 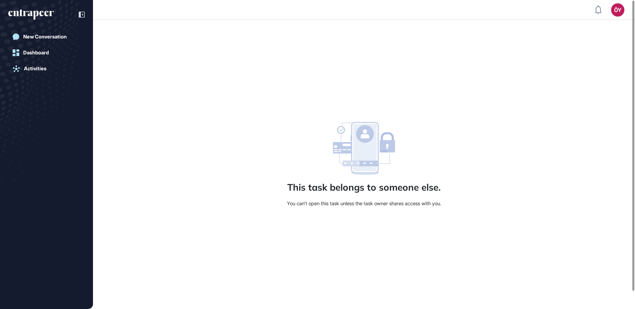 What do you see at coordinates (618, 10) in the screenshot?
I see `div: ÖY` at bounding box center [618, 10].